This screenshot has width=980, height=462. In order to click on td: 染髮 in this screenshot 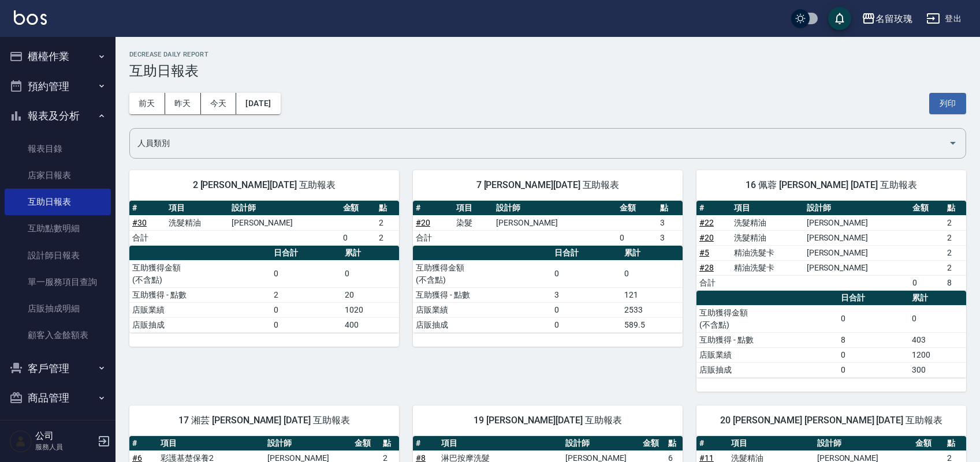, I will do `click(473, 223)`.